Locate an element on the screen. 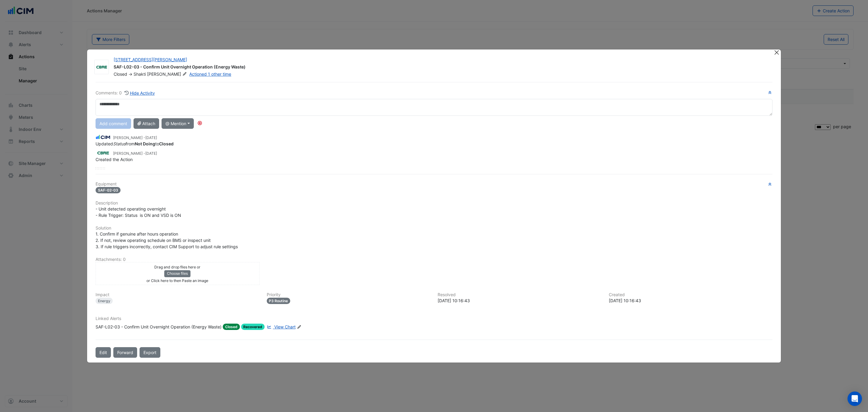 Image resolution: width=868 pixels, height=412 pixels. h6: Attachments: 0 is located at coordinates (434, 259).